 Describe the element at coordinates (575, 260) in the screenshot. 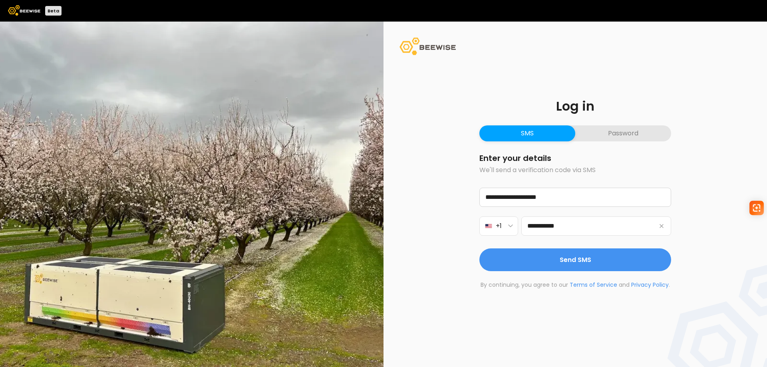

I see `span: Send SMS` at that location.